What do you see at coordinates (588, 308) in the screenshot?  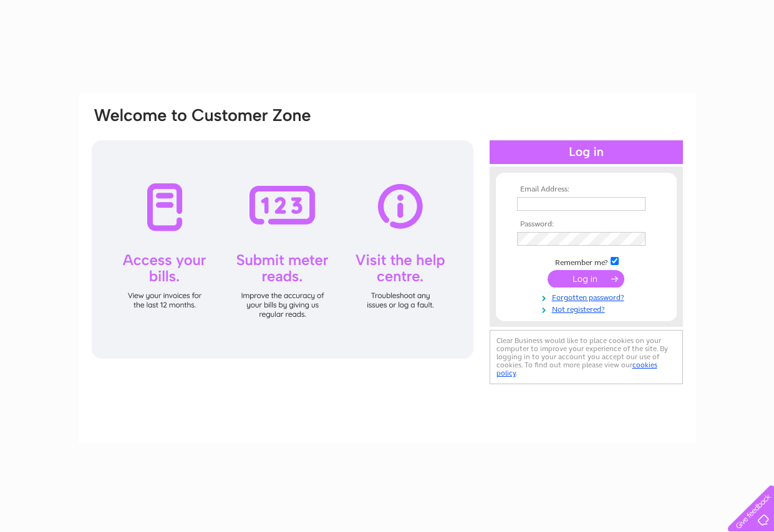 I see `a: Not registered?` at bounding box center [588, 308].